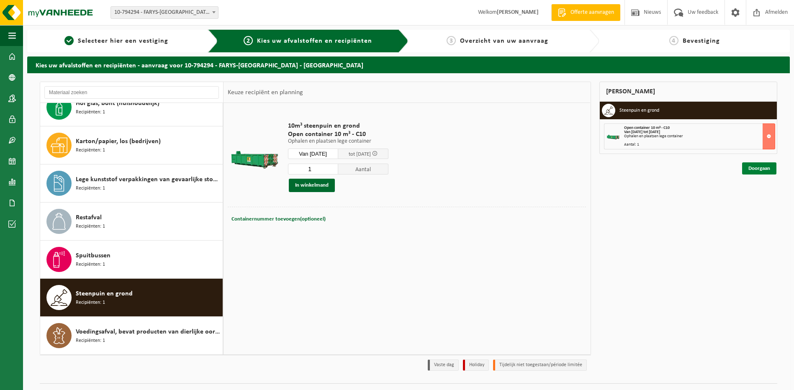 The image size is (794, 390). Describe the element at coordinates (131, 336) in the screenshot. I see `button: Voedingsafval, bevat producten van dierlijke oorsprong, onverpakt, categorie 3 Recipiënten: 1` at that location.